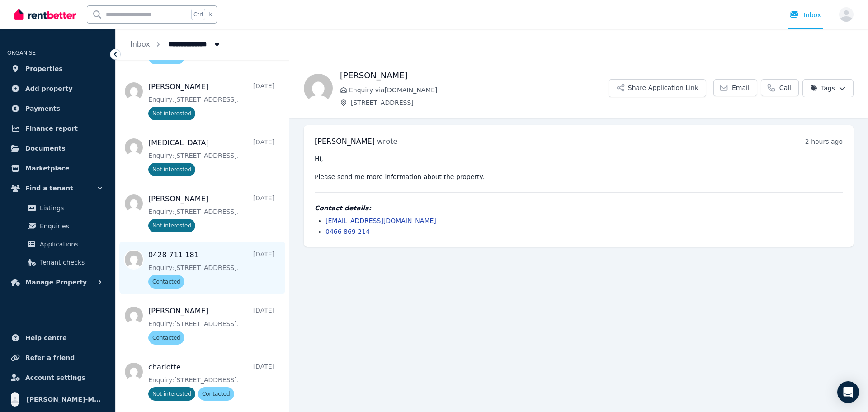  I want to click on span: Applications, so click(70, 244).